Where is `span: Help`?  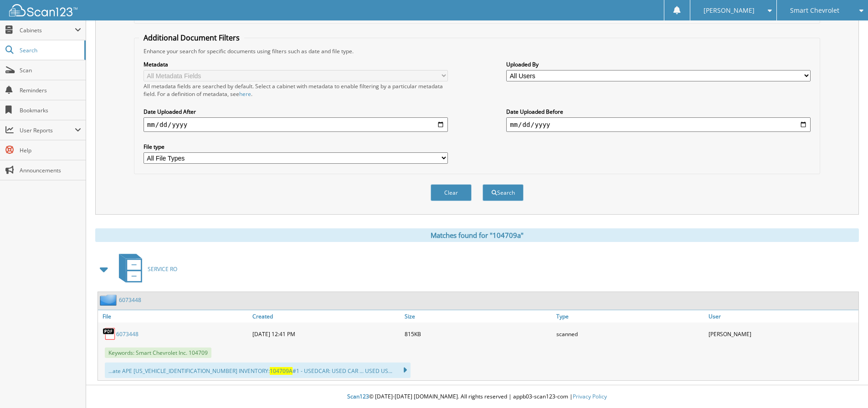
span: Help is located at coordinates (50, 150).